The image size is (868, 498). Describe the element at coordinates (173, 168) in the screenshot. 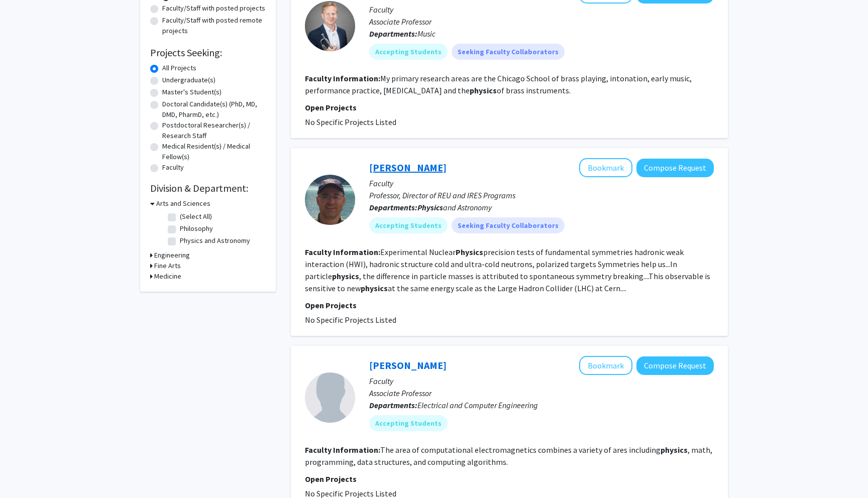

I see `label: Faculty` at that location.